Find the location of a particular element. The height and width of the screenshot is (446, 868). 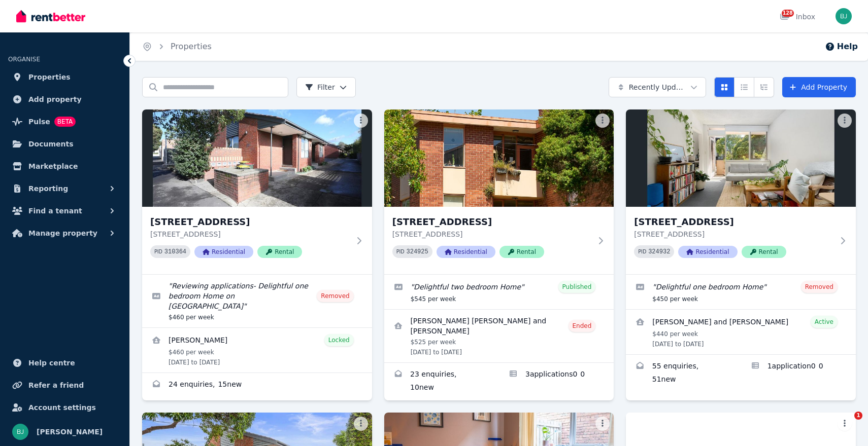

nav: Breadcrumb is located at coordinates (177, 46).